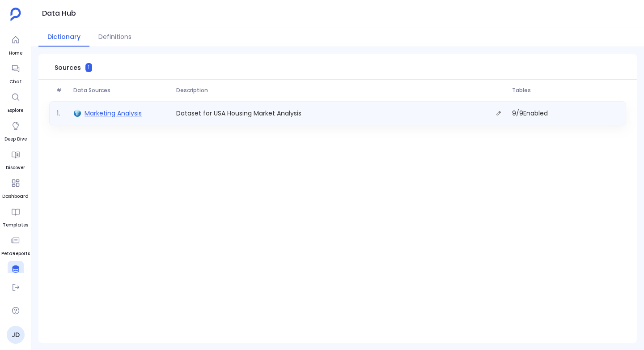  Describe the element at coordinates (498, 113) in the screenshot. I see `button: Edit description.` at that location.